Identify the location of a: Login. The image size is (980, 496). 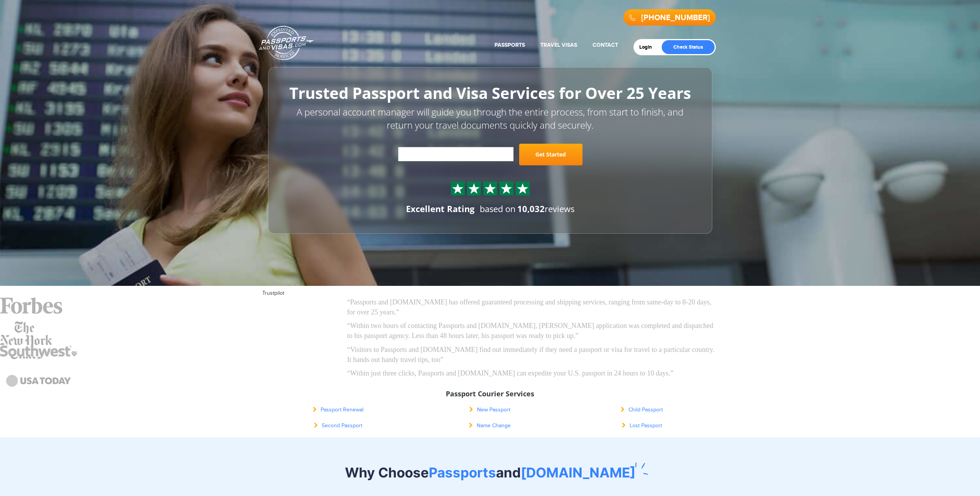
(649, 47).